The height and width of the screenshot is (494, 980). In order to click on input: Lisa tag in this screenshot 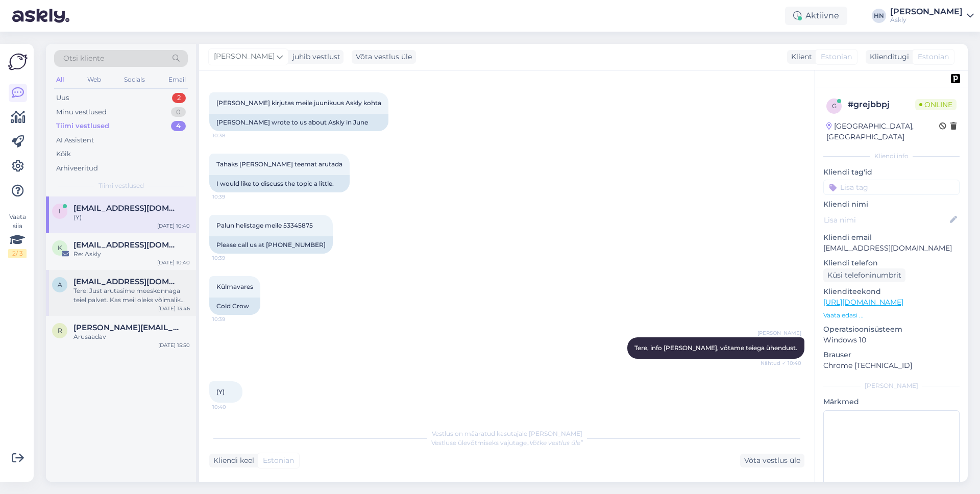, I will do `click(891, 187)`.